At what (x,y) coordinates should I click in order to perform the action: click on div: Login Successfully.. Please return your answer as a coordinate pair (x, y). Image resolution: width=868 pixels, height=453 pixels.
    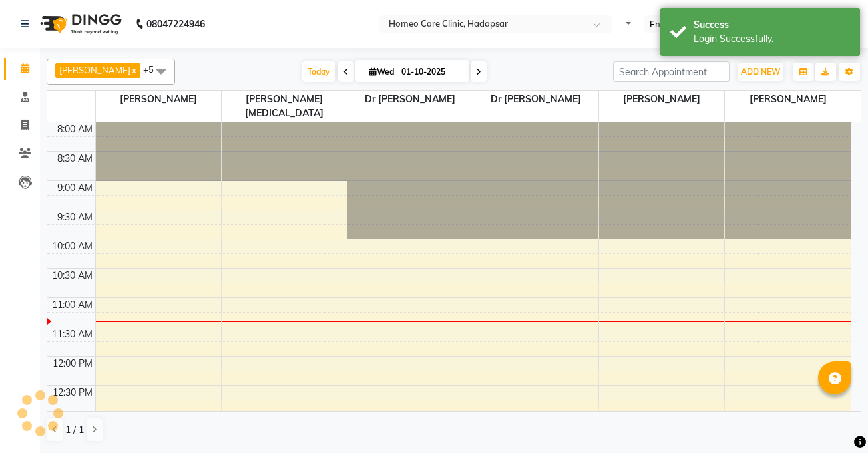
    Looking at the image, I should click on (772, 39).